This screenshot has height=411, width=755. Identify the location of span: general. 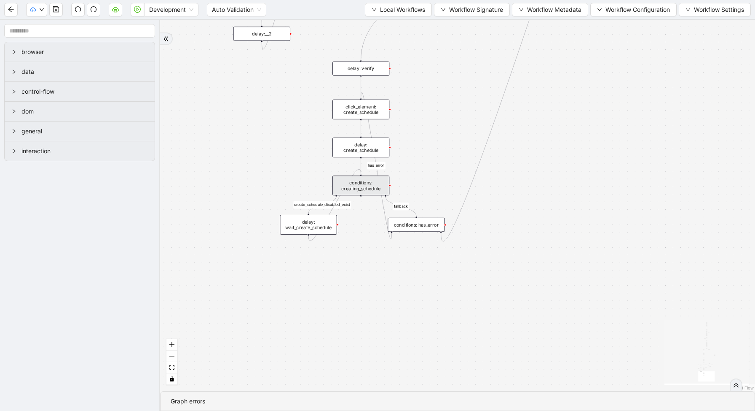
(85, 131).